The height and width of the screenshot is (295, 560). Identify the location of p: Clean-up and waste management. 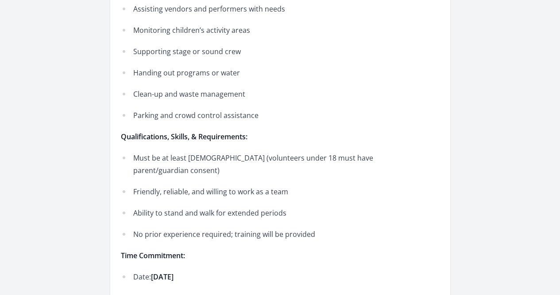
(257, 94).